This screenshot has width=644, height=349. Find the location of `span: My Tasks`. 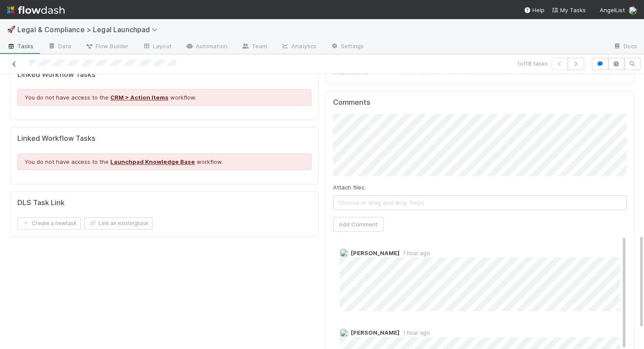

span: My Tasks is located at coordinates (568, 10).